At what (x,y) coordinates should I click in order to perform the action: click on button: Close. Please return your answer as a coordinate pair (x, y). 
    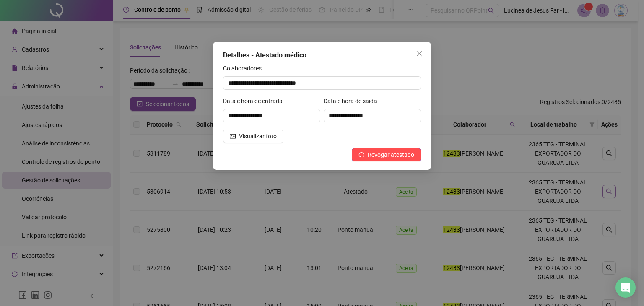
    Looking at the image, I should click on (419, 54).